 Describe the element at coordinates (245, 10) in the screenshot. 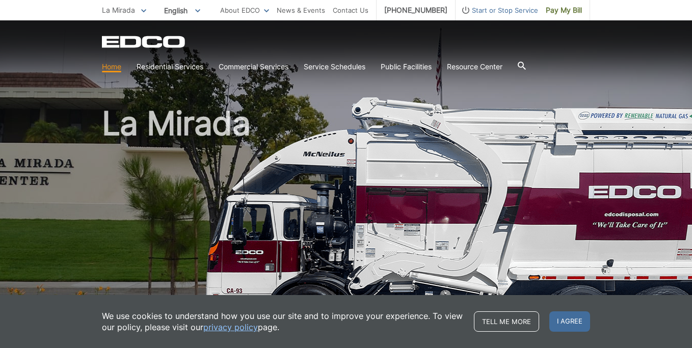

I see `a: About EDCO` at that location.